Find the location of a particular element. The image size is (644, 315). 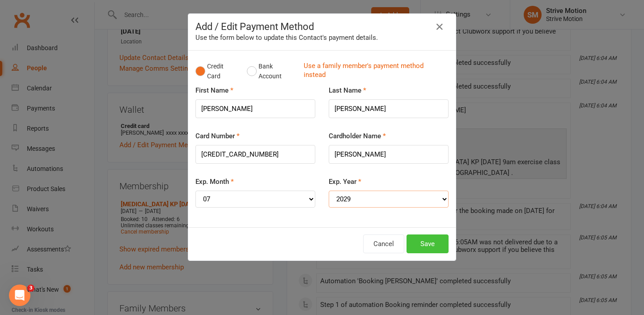

button: Bank Account is located at coordinates (271, 71).